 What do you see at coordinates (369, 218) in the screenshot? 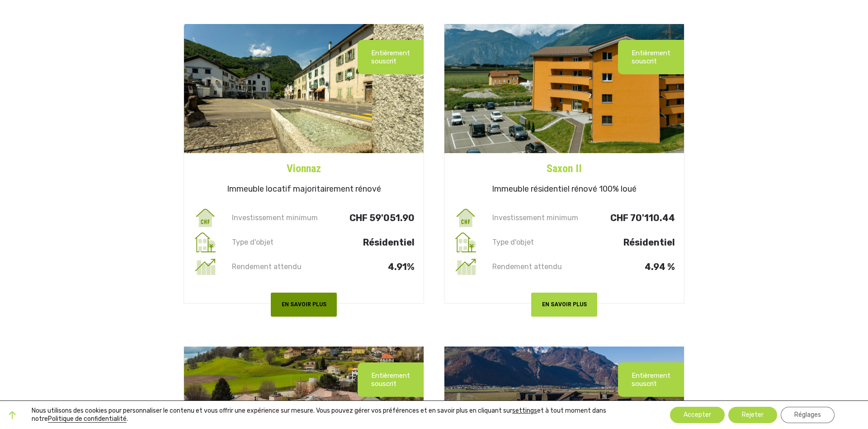
I see `p: CHF 59'051.90` at bounding box center [369, 218].